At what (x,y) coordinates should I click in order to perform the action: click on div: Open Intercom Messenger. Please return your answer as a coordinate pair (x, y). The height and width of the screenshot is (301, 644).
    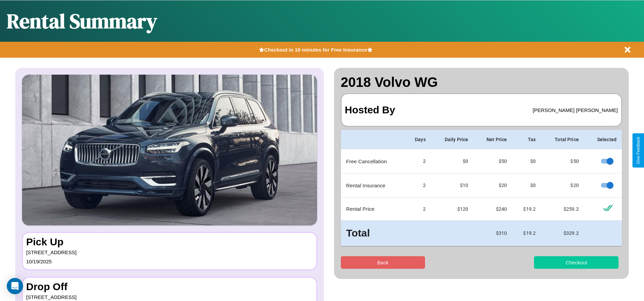
    Looking at the image, I should click on (15, 286).